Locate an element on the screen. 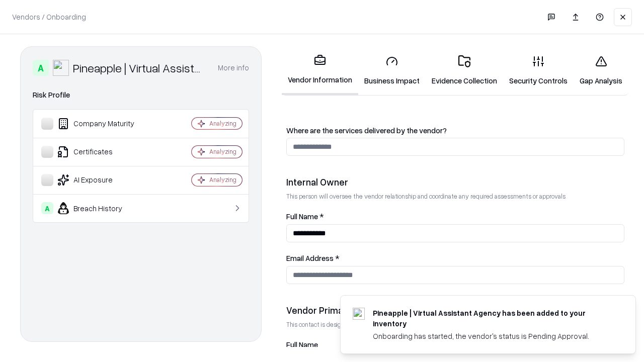 The width and height of the screenshot is (644, 362). p: This person will oversee the vendor relationship and coordinate any required assessments or appro... is located at coordinates (456, 196).